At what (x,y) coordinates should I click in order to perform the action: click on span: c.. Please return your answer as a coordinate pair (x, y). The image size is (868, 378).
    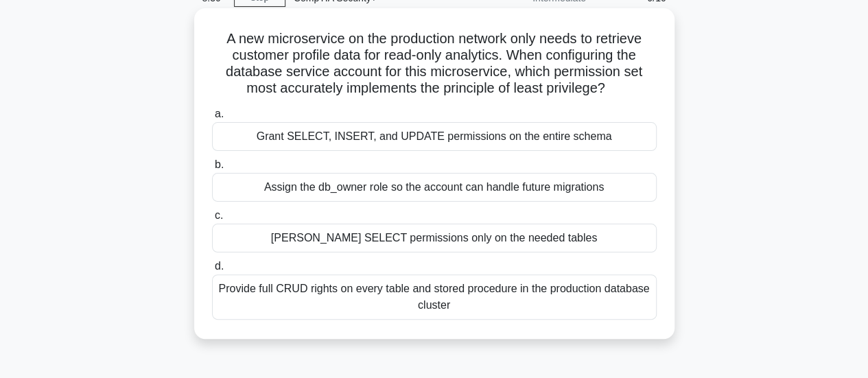
    Looking at the image, I should click on (218, 215).